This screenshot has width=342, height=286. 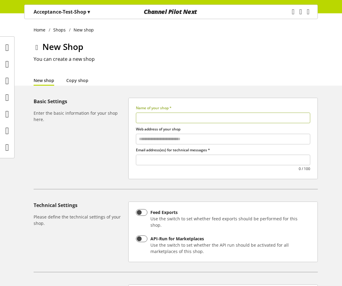 What do you see at coordinates (44, 80) in the screenshot?
I see `a: New shop` at bounding box center [44, 80].